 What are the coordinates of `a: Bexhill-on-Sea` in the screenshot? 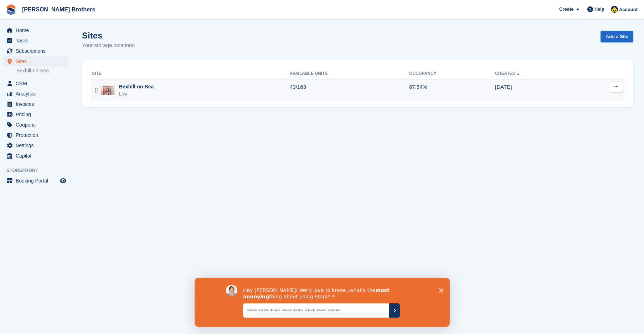 It's located at (42, 71).